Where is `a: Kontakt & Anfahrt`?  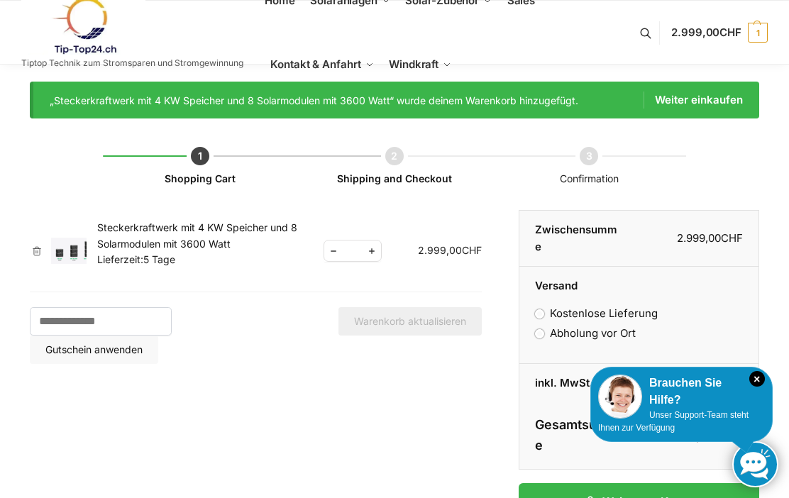
a: Kontakt & Anfahrt is located at coordinates (322, 65).